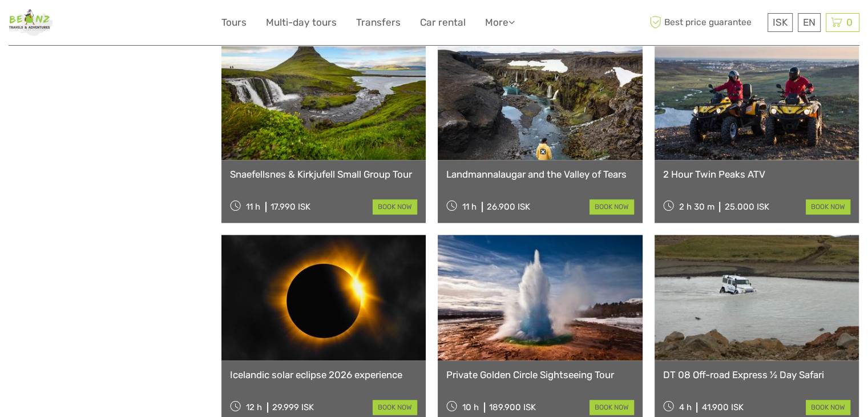 The width and height of the screenshot is (868, 417). Describe the element at coordinates (757, 375) in the screenshot. I see `a: DT 08 Off-road Express ½ Day Safari` at that location.